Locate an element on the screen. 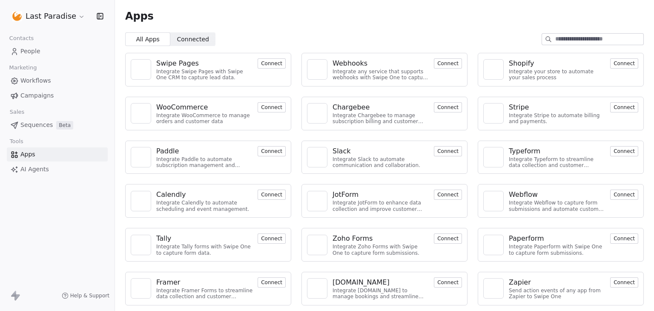  span: Beta is located at coordinates (65, 125).